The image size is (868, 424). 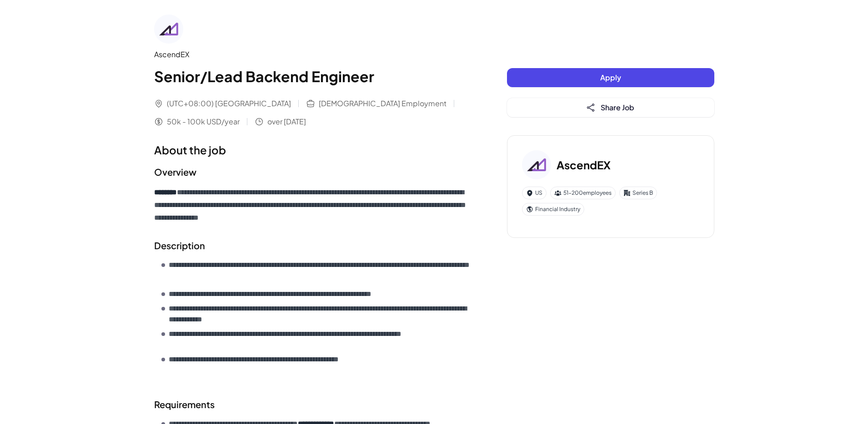 What do you see at coordinates (611, 108) in the screenshot?
I see `button: Share Job` at bounding box center [611, 108].